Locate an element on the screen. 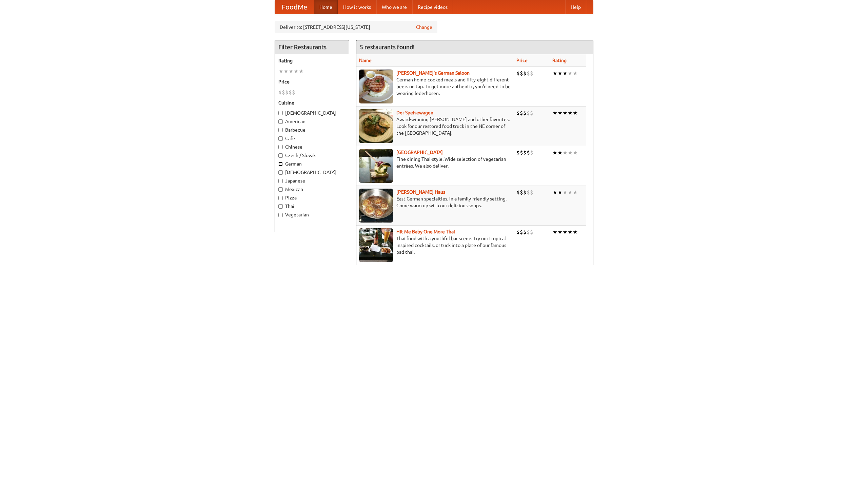  a: Change is located at coordinates (424, 27).